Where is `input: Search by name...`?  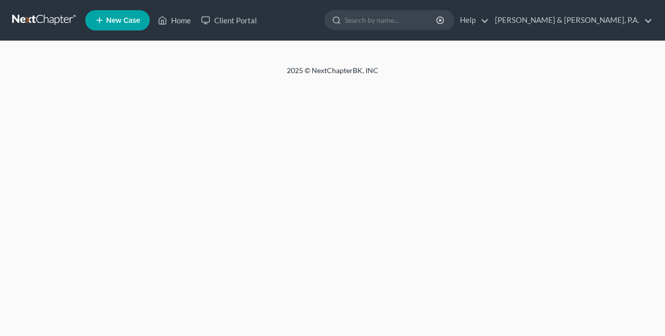
input: Search by name... is located at coordinates (391, 20).